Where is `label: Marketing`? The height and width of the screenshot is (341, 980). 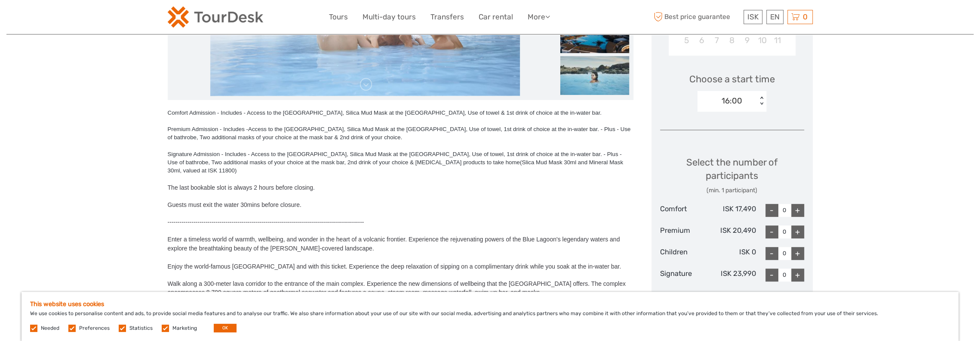 label: Marketing is located at coordinates (184, 328).